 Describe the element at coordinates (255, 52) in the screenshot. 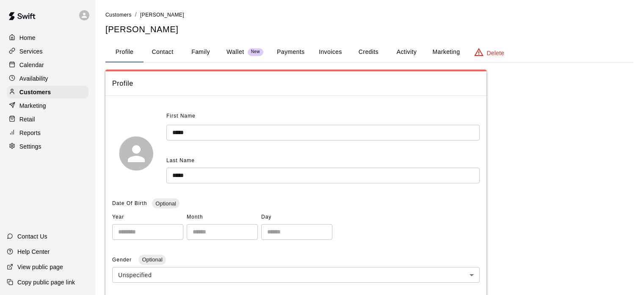

I see `span: New` at that location.